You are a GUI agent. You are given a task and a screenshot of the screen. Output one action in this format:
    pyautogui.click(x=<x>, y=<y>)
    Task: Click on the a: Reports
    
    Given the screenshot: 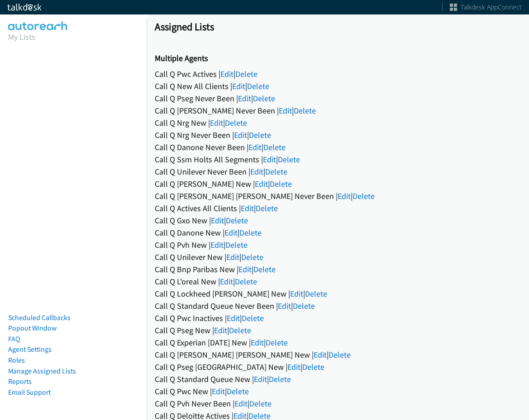 What is the action you would take?
    pyautogui.click(x=20, y=382)
    